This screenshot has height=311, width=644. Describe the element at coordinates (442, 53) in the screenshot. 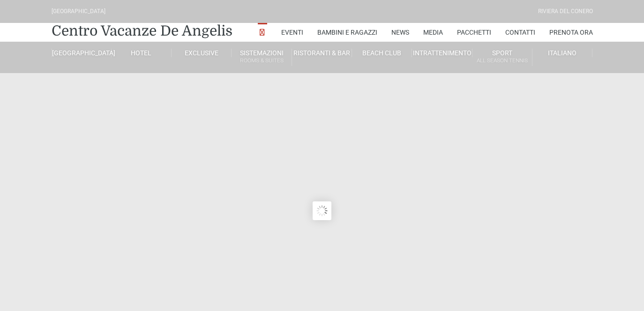

I see `a: Intrattenimento` at that location.